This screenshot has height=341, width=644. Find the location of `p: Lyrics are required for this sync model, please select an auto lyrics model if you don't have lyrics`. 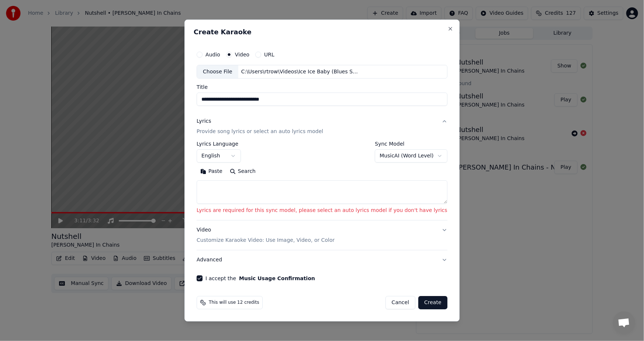

p: Lyrics are required for this sync model, please select an auto lyrics model if you don't have lyrics is located at coordinates (322, 211).